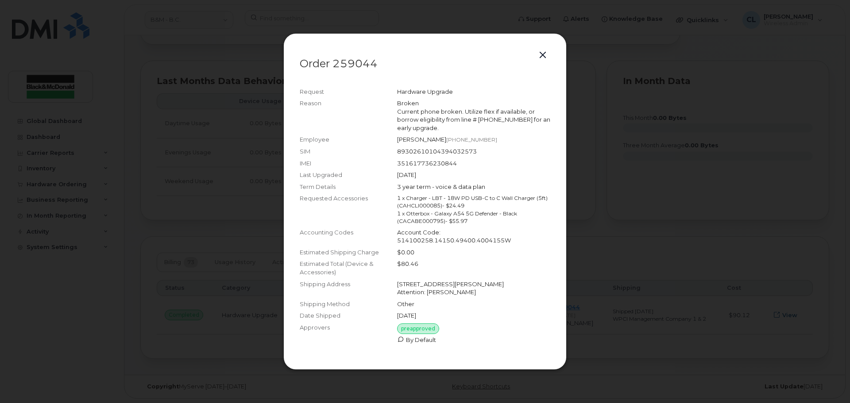 The image size is (850, 403). Describe the element at coordinates (348, 209) in the screenshot. I see `div: Requested Accessories` at that location.